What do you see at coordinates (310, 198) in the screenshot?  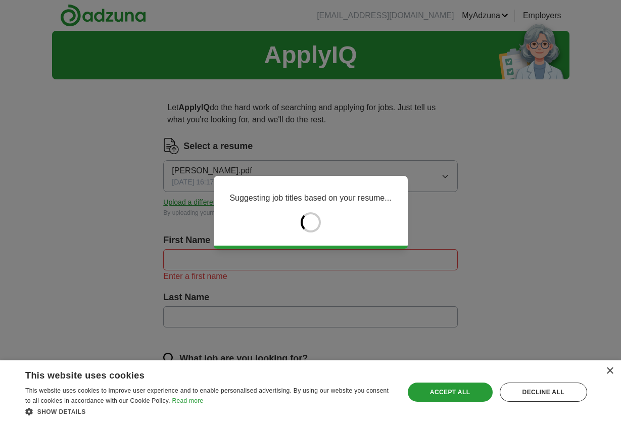 I see `p: Suggesting job titles based on your resume...` at bounding box center [310, 198].